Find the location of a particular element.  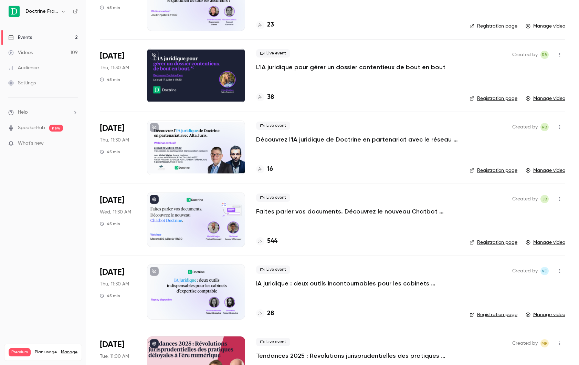

span: new is located at coordinates (56, 128).